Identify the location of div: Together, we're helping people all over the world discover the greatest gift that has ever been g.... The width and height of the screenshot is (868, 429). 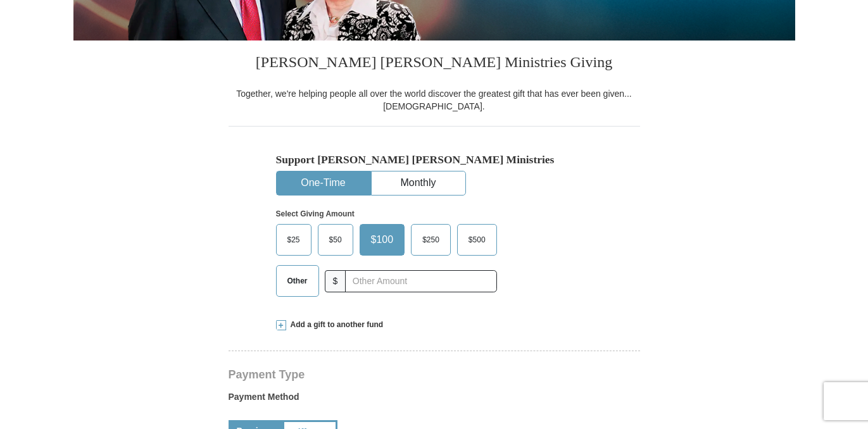
(434, 100).